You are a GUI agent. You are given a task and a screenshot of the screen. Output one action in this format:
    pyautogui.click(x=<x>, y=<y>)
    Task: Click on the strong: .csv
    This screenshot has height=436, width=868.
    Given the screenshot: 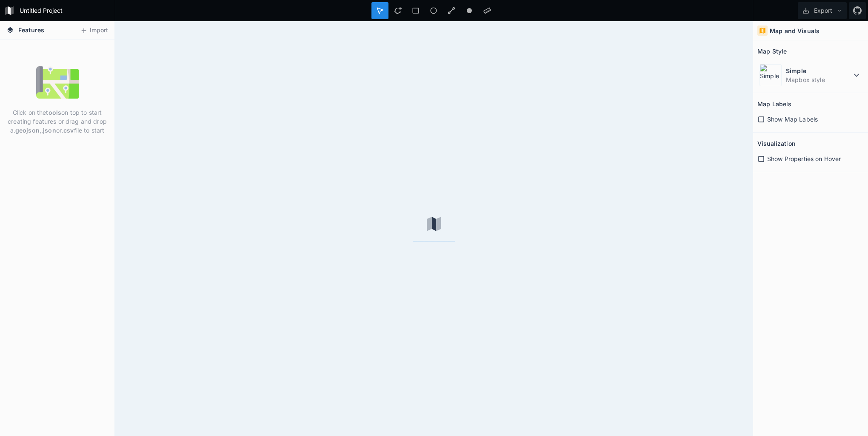 What is the action you would take?
    pyautogui.click(x=67, y=130)
    